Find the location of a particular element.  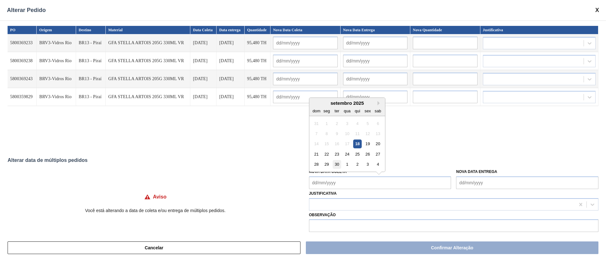

th: Data entrega is located at coordinates (230, 30).